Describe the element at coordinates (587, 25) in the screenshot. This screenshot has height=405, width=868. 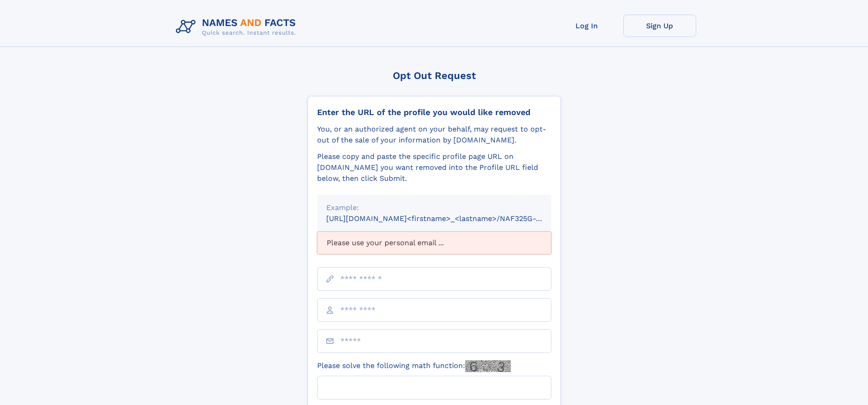
I see `a: Log In` at that location.